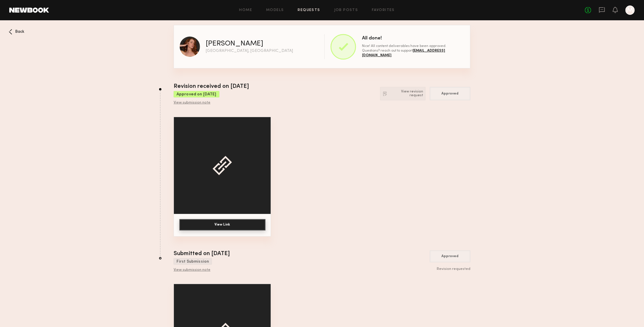 The width and height of the screenshot is (644, 327). I want to click on a: Job Posts, so click(346, 10).